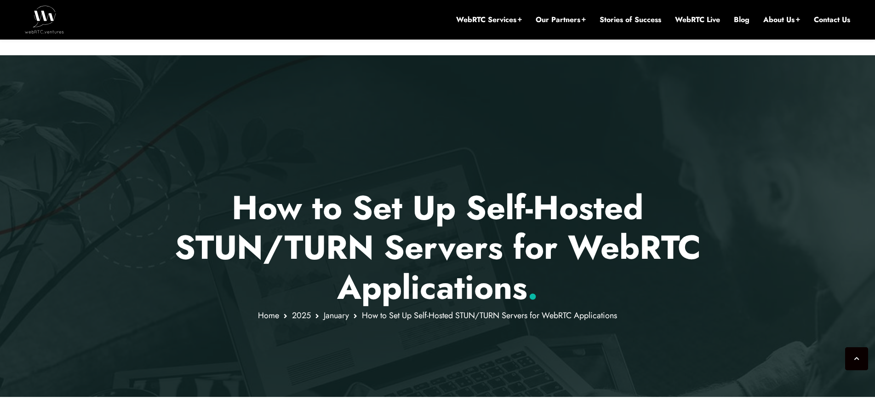 The height and width of the screenshot is (408, 875). Describe the element at coordinates (301, 315) in the screenshot. I see `a: 2025` at that location.